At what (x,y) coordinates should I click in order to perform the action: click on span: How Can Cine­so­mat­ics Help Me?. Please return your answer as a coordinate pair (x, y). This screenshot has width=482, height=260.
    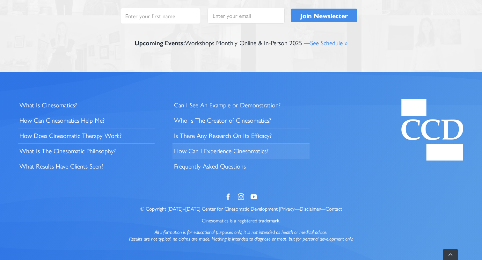
    Looking at the image, I should click on (62, 120).